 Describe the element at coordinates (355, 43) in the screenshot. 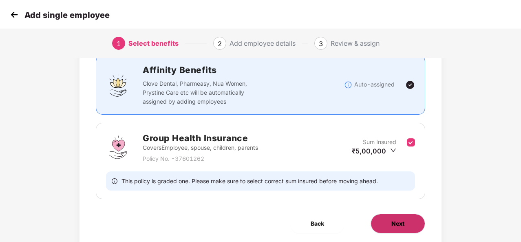

I see `div: Review & assign` at that location.